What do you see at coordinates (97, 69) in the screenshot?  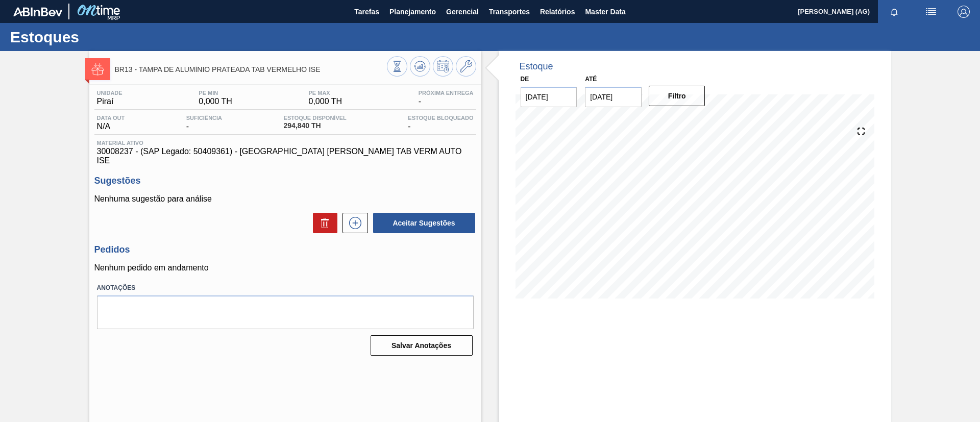 I see `img: Ícone` at bounding box center [97, 69].